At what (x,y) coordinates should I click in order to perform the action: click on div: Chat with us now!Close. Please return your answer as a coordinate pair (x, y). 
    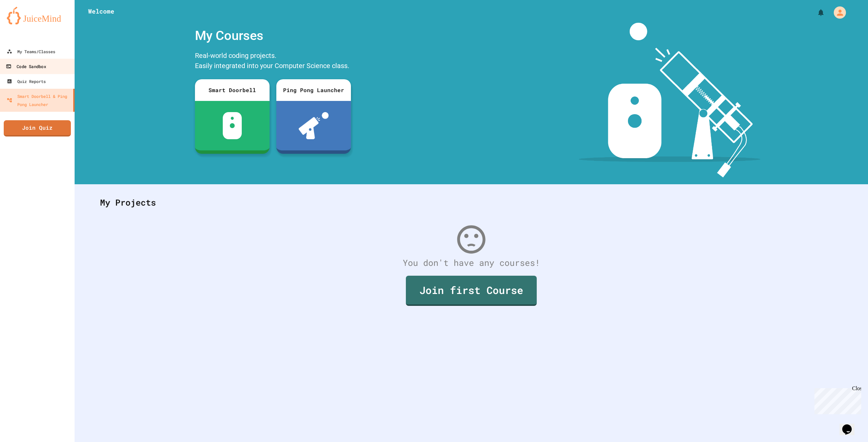
    Looking at the image, I should click on (25, 22).